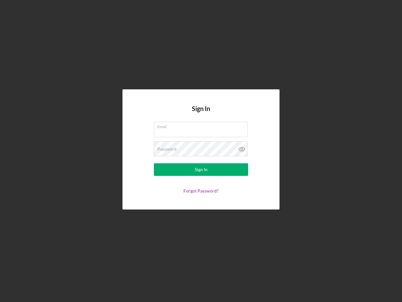 This screenshot has height=302, width=402. Describe the element at coordinates (201, 169) in the screenshot. I see `div: Sign In` at that location.